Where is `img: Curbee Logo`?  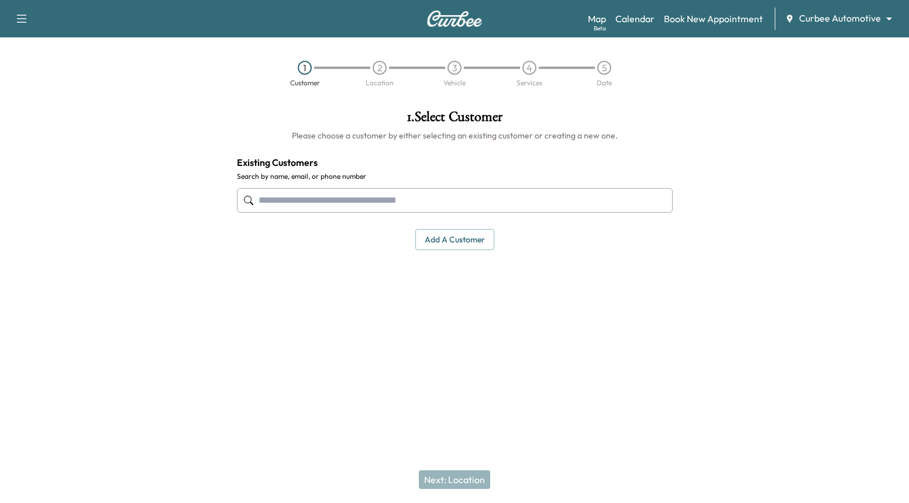 img: Curbee Logo is located at coordinates (454, 19).